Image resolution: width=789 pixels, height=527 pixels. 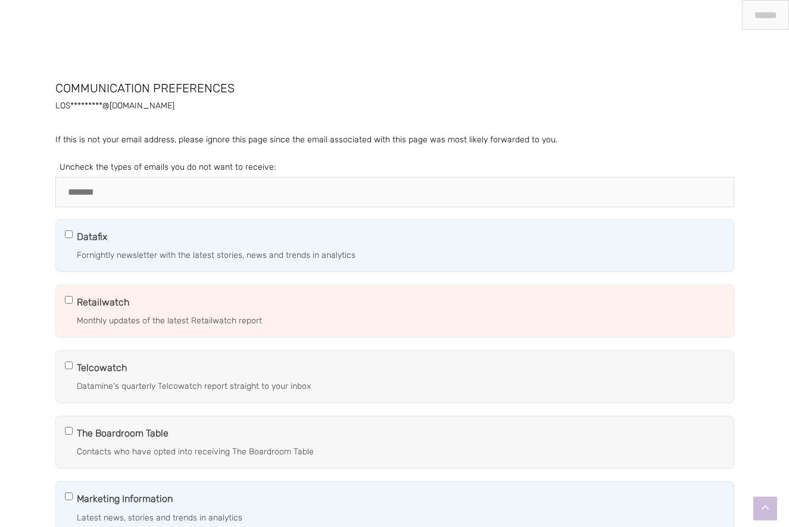 What do you see at coordinates (396, 167) in the screenshot?
I see `p: Uncheck the types of emails you do not want to receive:` at bounding box center [396, 167].